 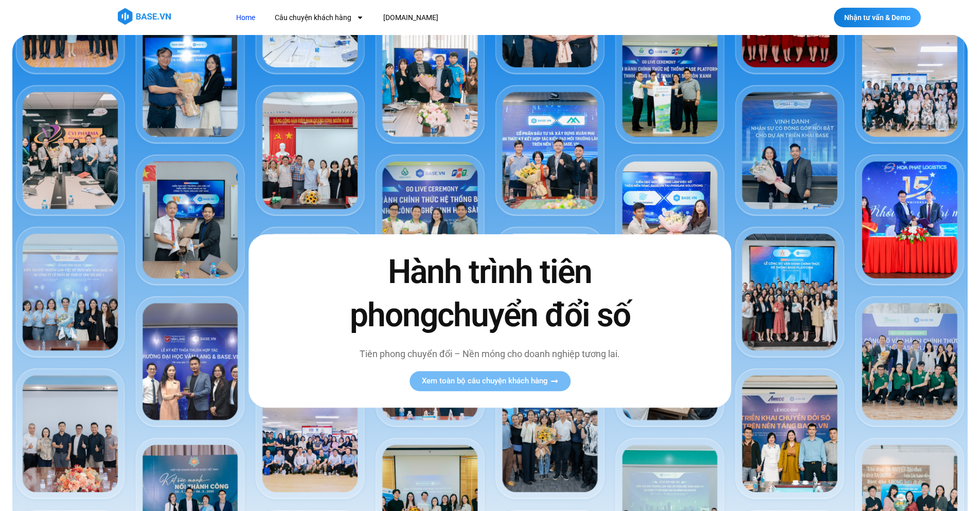 What do you see at coordinates (489, 381) in the screenshot?
I see `a: Xem toàn bộ câu chuyện khách hàng` at bounding box center [489, 381].